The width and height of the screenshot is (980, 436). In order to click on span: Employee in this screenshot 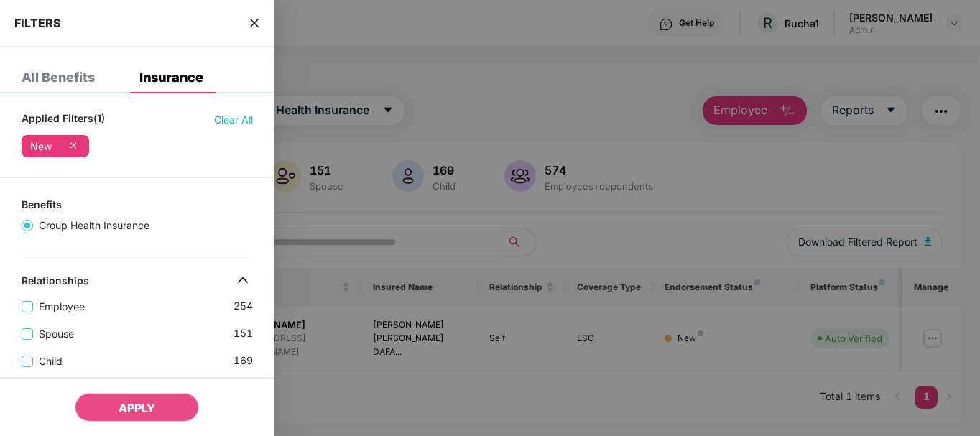, I will do `click(62, 307)`.